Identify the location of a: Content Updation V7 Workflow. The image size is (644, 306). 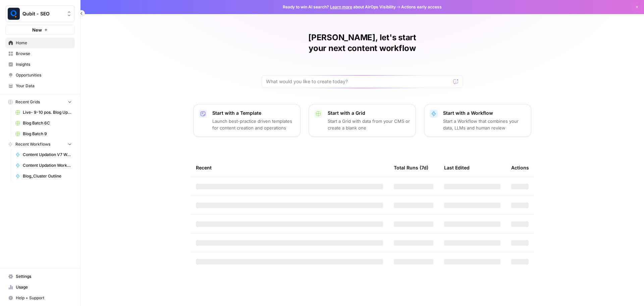
(43, 155).